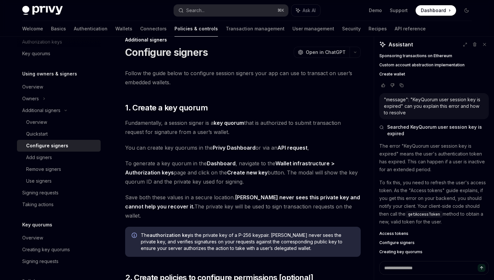 The width and height of the screenshot is (494, 280). Describe the element at coordinates (36, 54) in the screenshot. I see `div: Key quorums` at that location.